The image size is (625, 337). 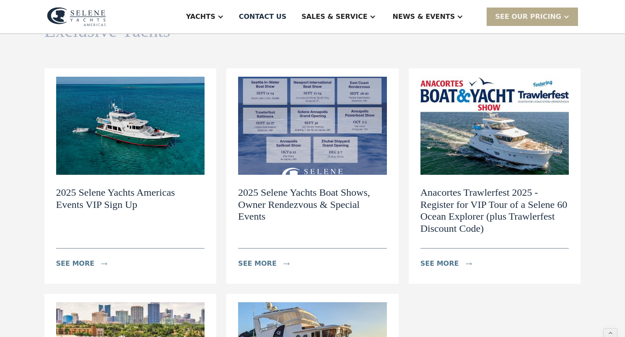 What do you see at coordinates (334, 17) in the screenshot?
I see `div: Sales & Service` at bounding box center [334, 17].